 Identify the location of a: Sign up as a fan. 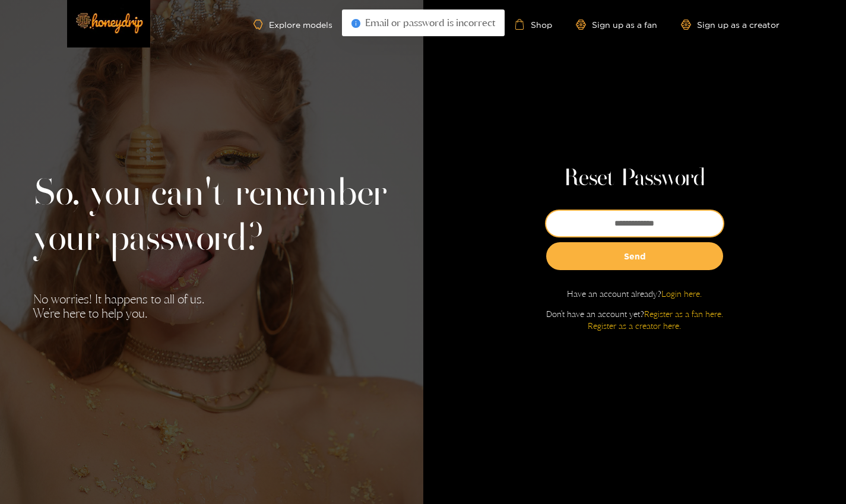
(616, 25).